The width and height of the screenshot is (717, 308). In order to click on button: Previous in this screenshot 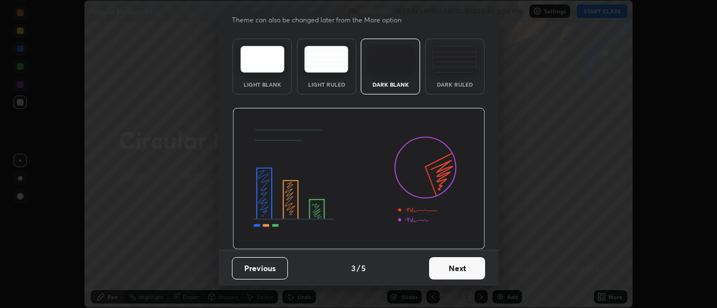, I will do `click(260, 269)`.